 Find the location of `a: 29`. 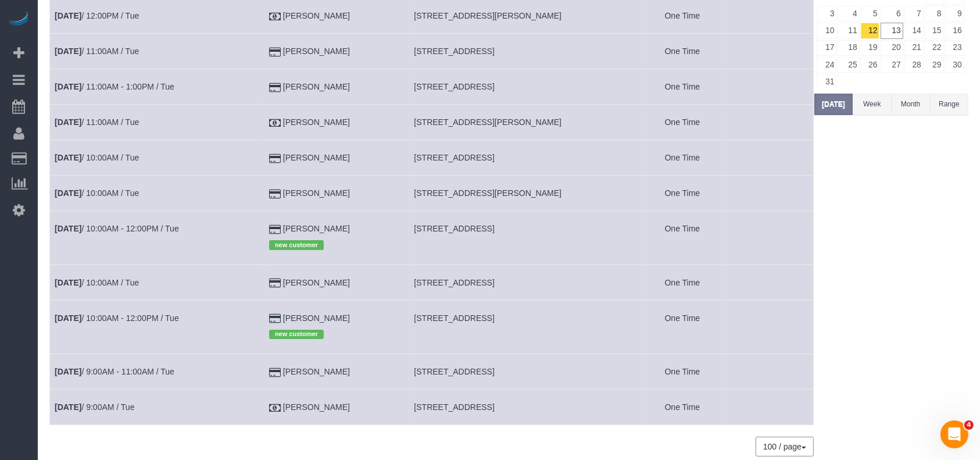

a: 29 is located at coordinates (934, 65).